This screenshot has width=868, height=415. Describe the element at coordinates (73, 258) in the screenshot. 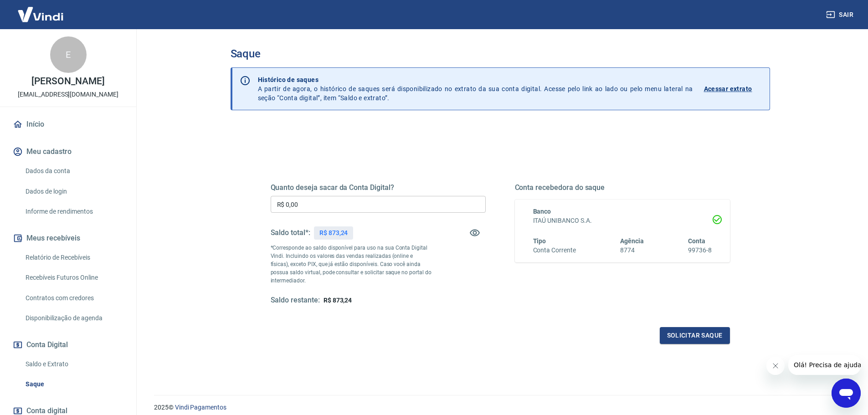

I see `a: Relatório de Recebíveis` at that location.